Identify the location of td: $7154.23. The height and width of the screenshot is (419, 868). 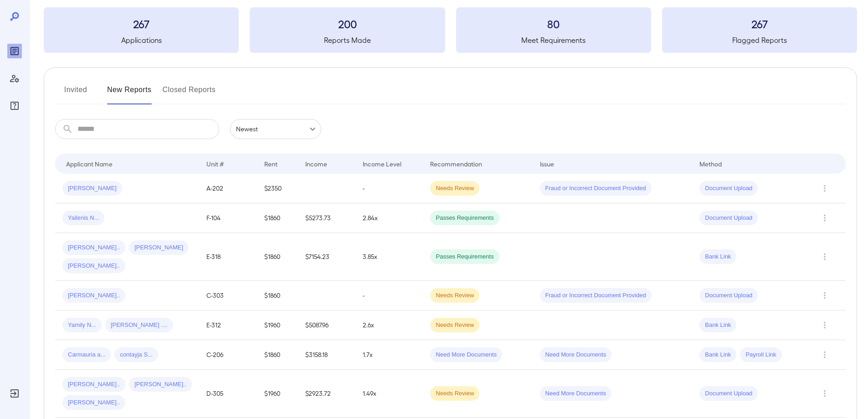
(327, 257).